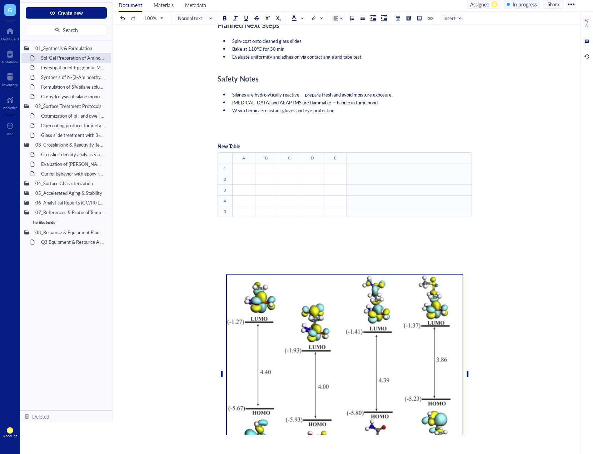  Describe the element at coordinates (10, 102) in the screenshot. I see `a: Analytics` at that location.